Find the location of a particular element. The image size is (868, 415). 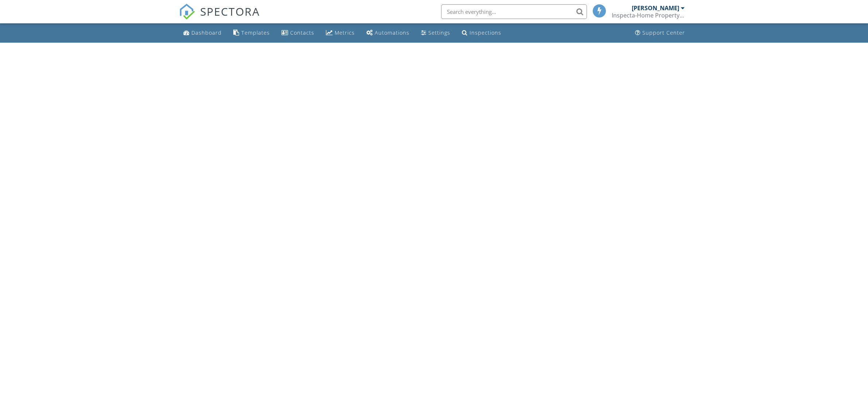

a: Metrics is located at coordinates (340, 33).